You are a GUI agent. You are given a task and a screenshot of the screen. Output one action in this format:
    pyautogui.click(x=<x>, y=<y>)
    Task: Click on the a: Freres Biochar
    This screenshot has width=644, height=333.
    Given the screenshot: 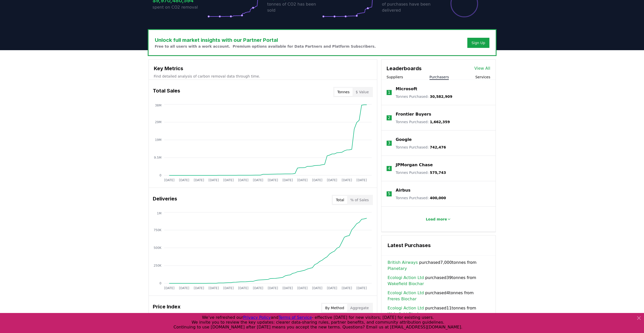 What is the action you would take?
    pyautogui.click(x=402, y=299)
    